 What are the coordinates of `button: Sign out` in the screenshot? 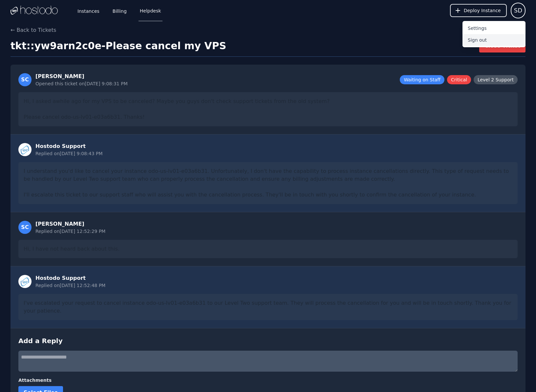 It's located at (494, 40).